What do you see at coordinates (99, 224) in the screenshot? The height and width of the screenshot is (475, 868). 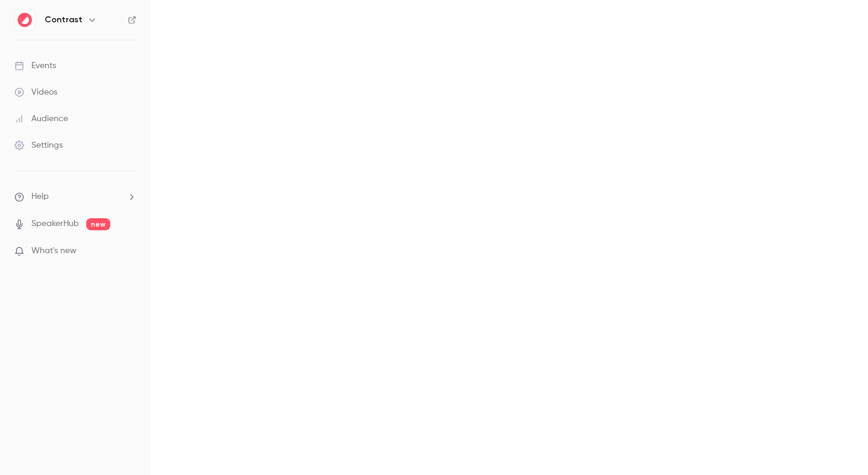 I see `span: new` at bounding box center [99, 224].